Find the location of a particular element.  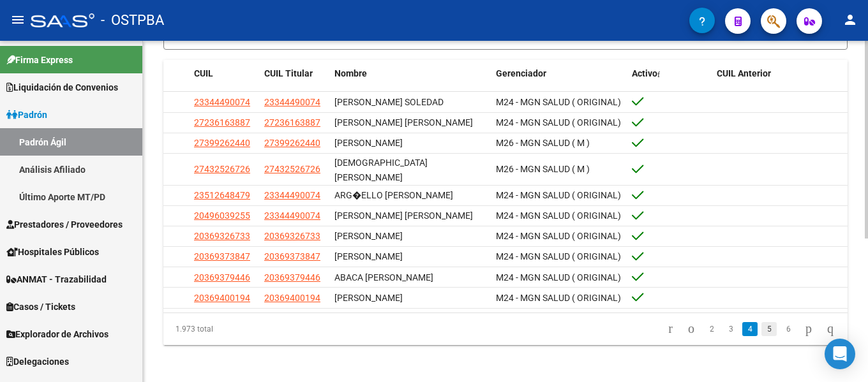

span: CUIL is located at coordinates (204, 73).